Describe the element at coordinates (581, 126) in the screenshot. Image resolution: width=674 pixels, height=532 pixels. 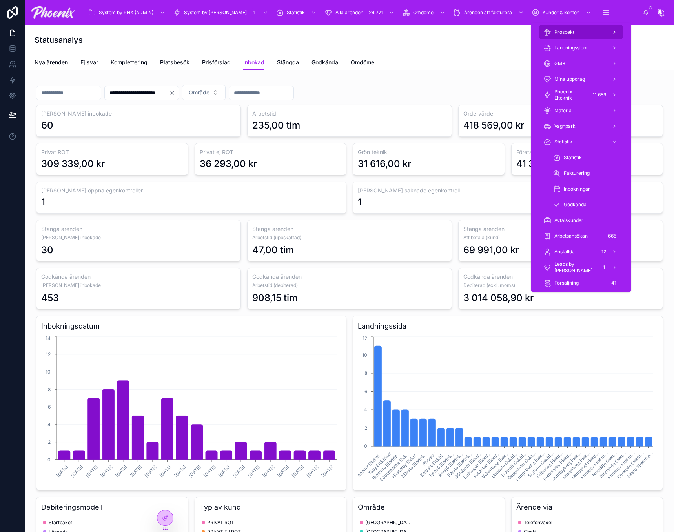
I see `a: Vagnpark` at that location.